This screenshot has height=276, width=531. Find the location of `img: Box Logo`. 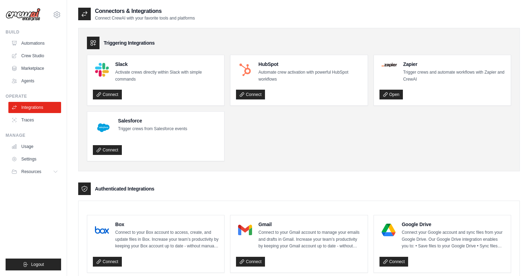

img: Box Logo is located at coordinates (102, 230).